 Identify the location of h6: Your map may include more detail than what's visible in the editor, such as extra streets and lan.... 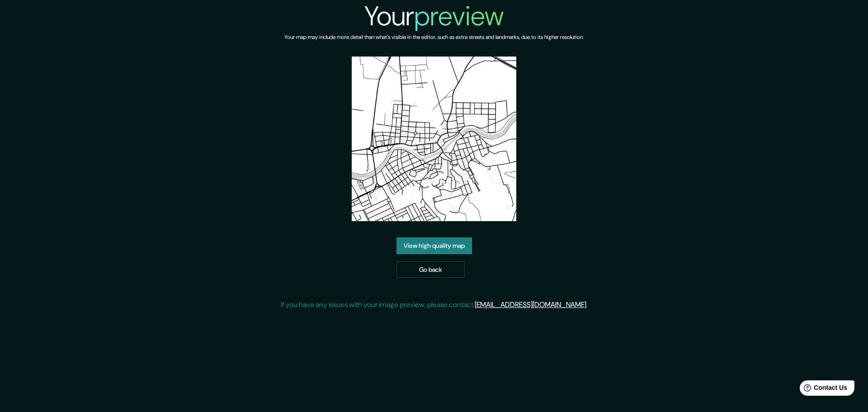
(434, 37).